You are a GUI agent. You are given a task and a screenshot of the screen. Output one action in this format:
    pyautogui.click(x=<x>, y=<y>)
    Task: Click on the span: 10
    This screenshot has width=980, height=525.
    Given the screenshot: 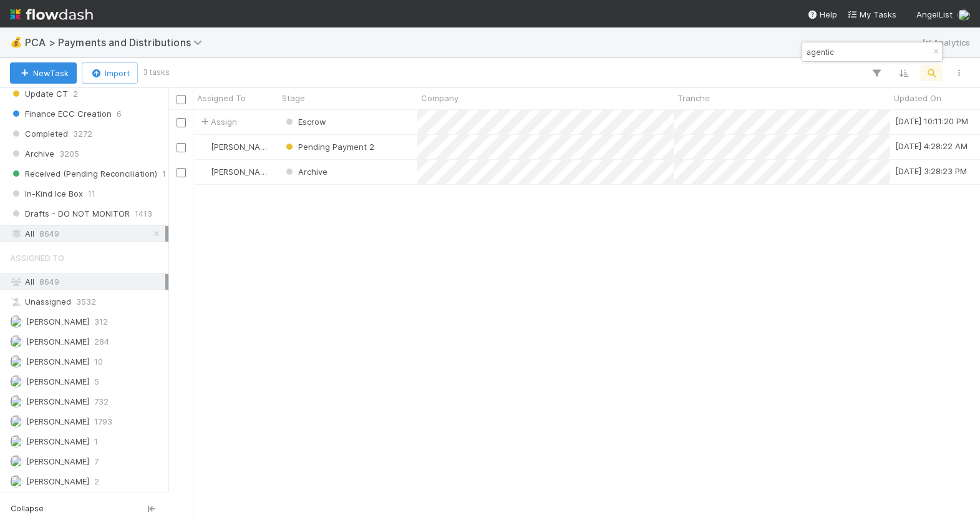 What is the action you would take?
    pyautogui.click(x=98, y=361)
    